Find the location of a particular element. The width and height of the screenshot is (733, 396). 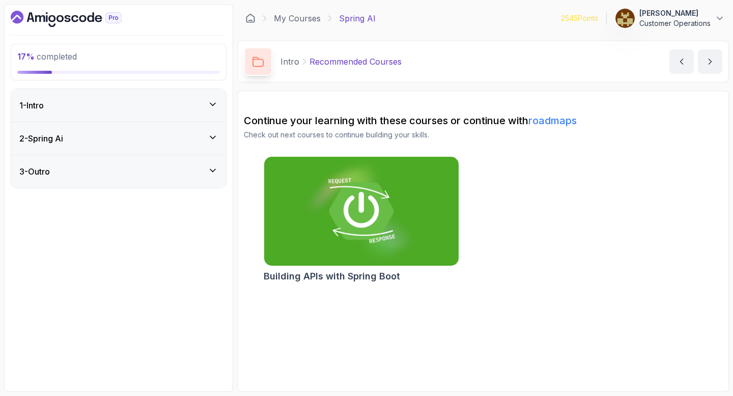

button: 3-Outro is located at coordinates (119, 171).